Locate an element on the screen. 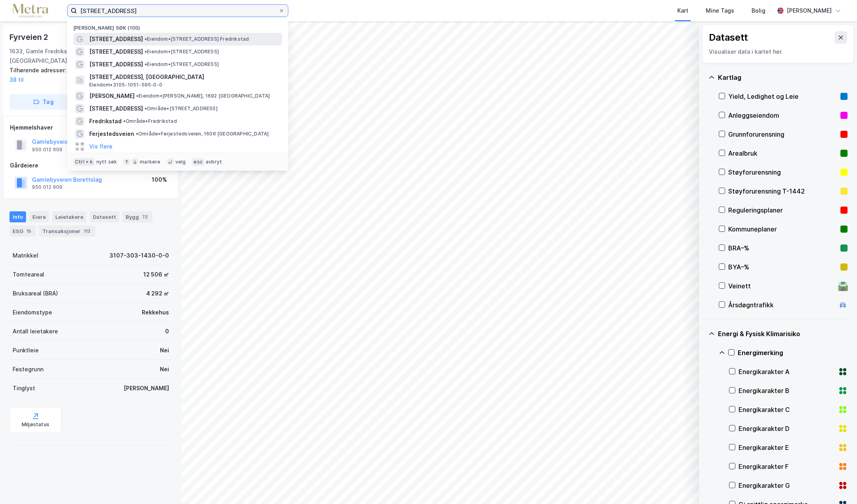  div: Info is located at coordinates (18, 217).